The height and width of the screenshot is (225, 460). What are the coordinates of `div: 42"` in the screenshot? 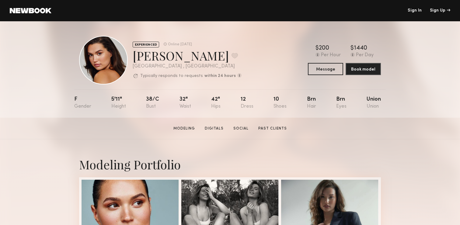 It's located at (215, 103).